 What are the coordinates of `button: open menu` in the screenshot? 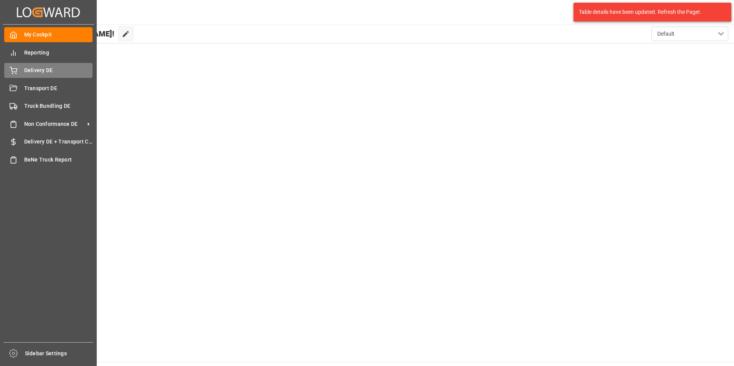 It's located at (690, 34).